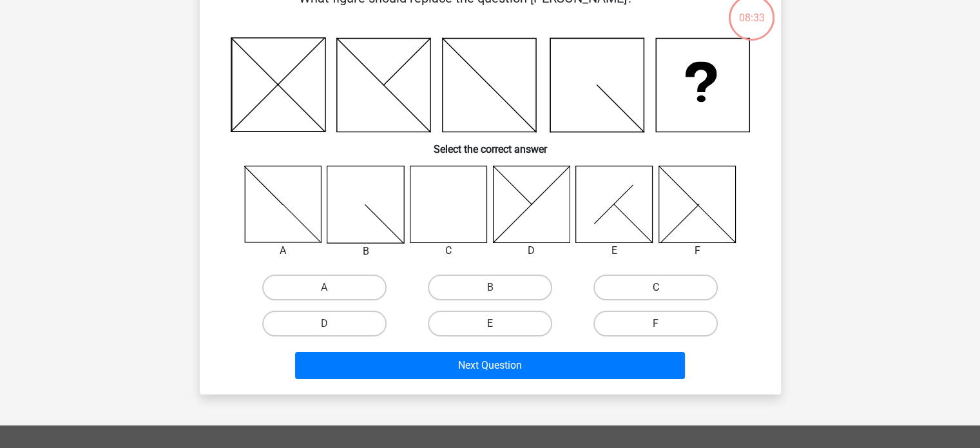 This screenshot has width=980, height=448. What do you see at coordinates (490, 366) in the screenshot?
I see `button: Next Question` at bounding box center [490, 366].